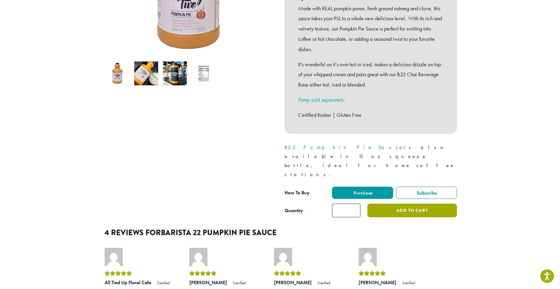 The width and height of the screenshot is (560, 289). Describe the element at coordinates (294, 210) in the screenshot. I see `div: Quantity` at that location.